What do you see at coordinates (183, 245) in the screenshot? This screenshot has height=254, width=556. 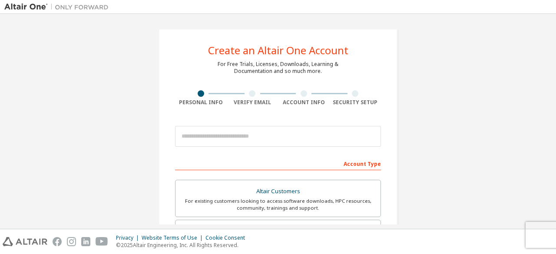 I see `p: © 2025 Altair Engineering, Inc. All Rights Reserved.` at bounding box center [183, 245].